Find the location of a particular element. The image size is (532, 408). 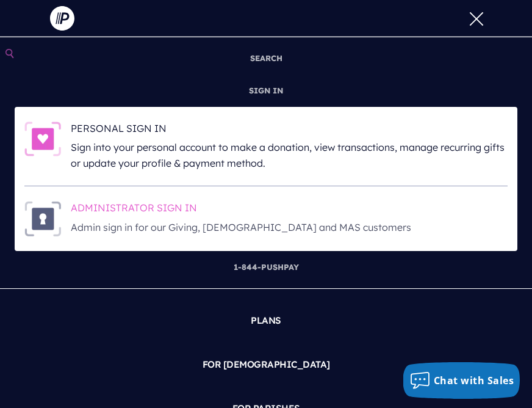

button: Chat with Sales is located at coordinates (462, 381).